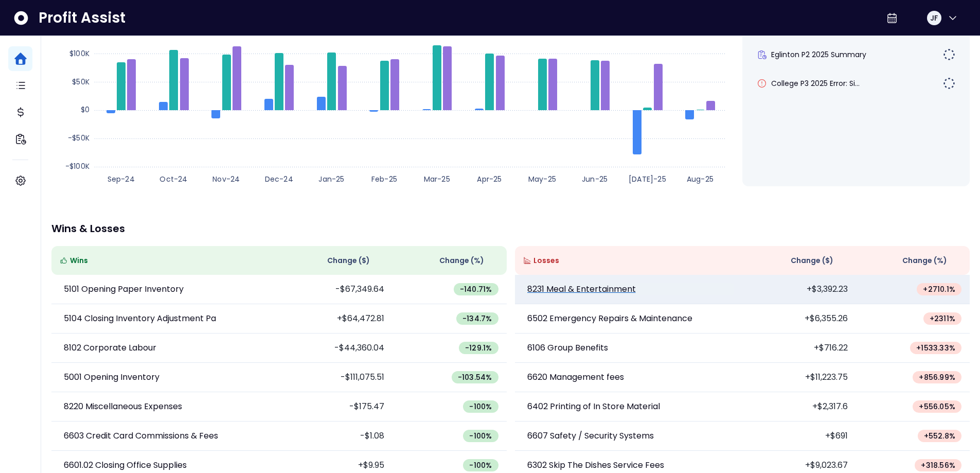  I want to click on text: Jan-25, so click(331, 179).